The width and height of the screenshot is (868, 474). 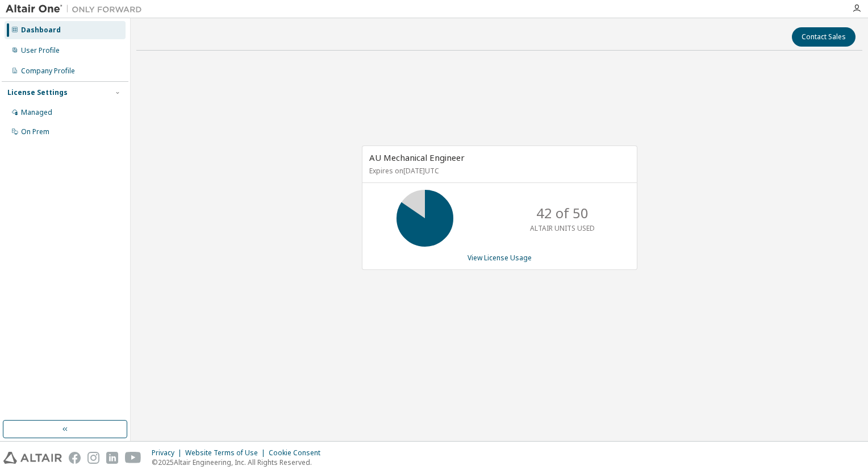 What do you see at coordinates (133, 457) in the screenshot?
I see `img: youtube.svg` at bounding box center [133, 457].